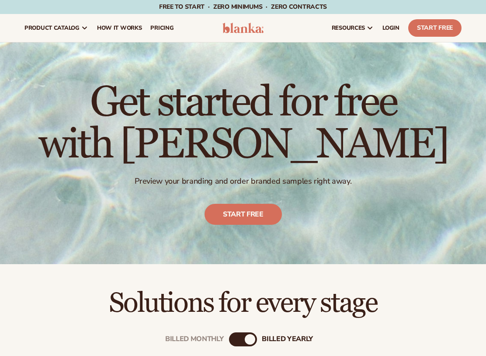 The height and width of the screenshot is (356, 486). I want to click on a: logo, so click(242, 28).